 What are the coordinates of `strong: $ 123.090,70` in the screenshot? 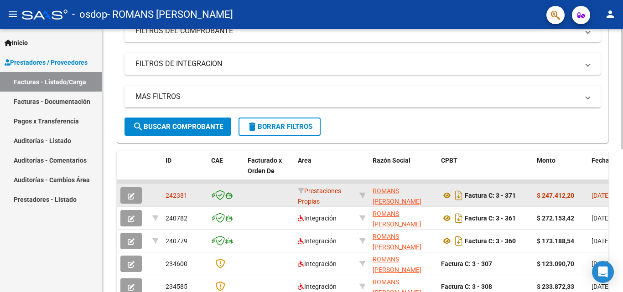 It's located at (555, 264).